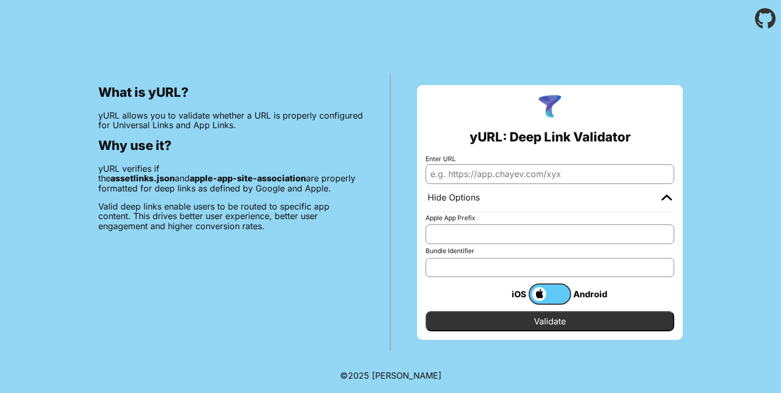 This screenshot has height=393, width=781. What do you see at coordinates (231, 120) in the screenshot?
I see `p: yURL allows you to validate whether a URL is properly configured for Universal Links and App Links.` at bounding box center [231, 120].